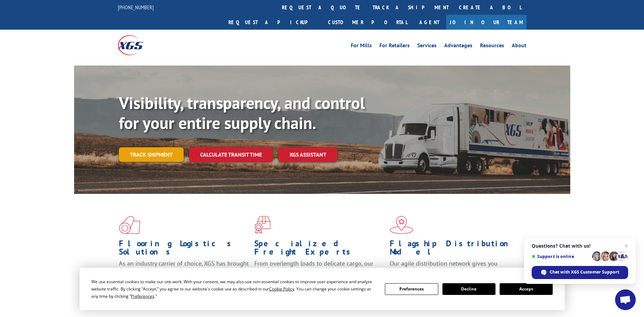  What do you see at coordinates (560, 256) in the screenshot?
I see `span: Support is online` at bounding box center [560, 256].